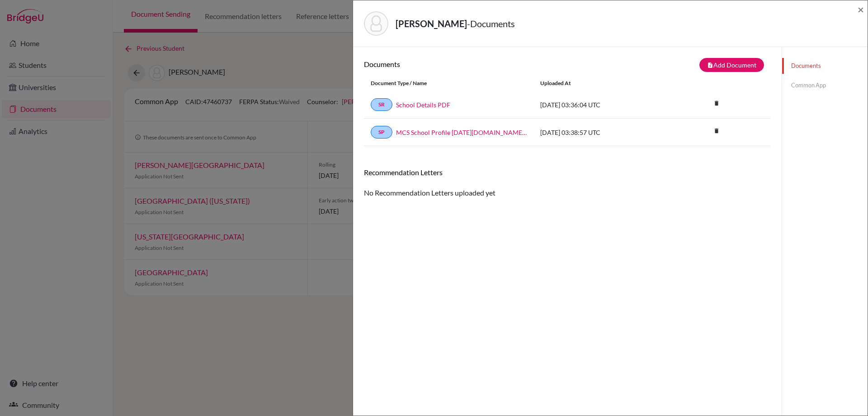 Image resolution: width=868 pixels, height=416 pixels. I want to click on span: - Documents, so click(491, 23).